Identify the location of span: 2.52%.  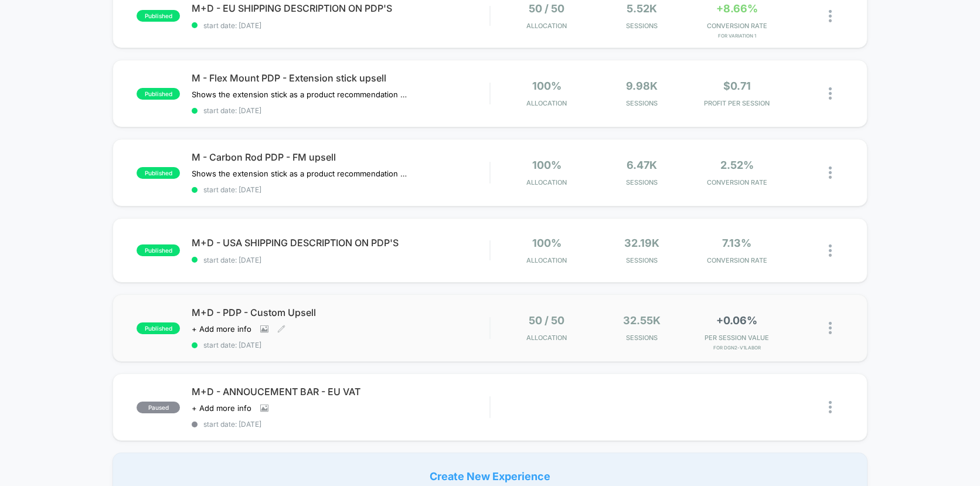
(736, 165).